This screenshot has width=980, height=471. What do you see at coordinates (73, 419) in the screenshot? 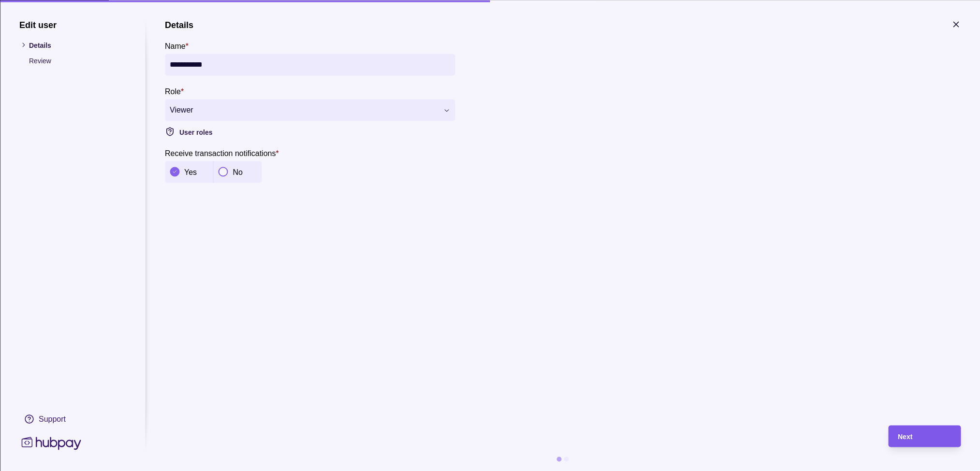
I see `a: Support` at bounding box center [73, 419].